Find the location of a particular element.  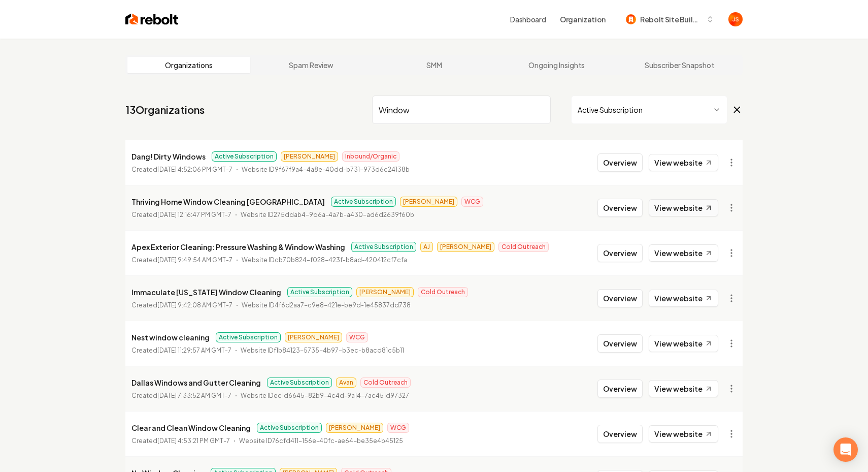

p: Website ID ec1d6645-82b9-4c4d-9a14-7ac451d97327 is located at coordinates (325, 396).